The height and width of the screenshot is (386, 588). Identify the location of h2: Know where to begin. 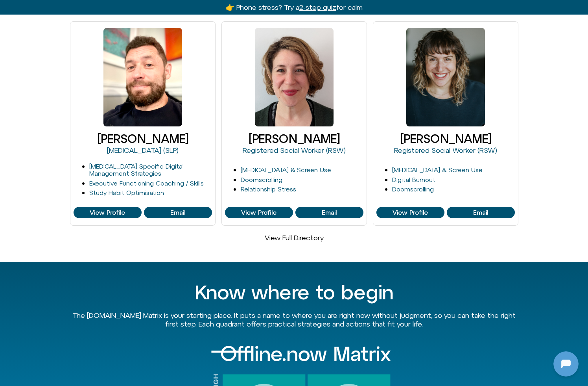
(294, 292).